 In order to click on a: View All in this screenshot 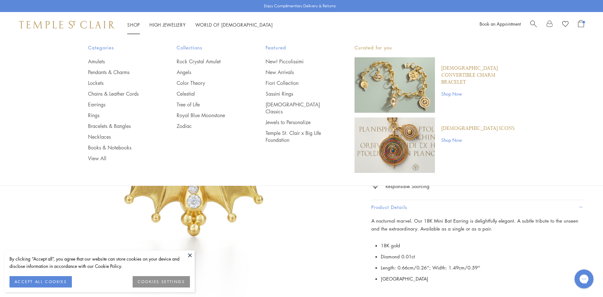, I will do `click(120, 158)`.